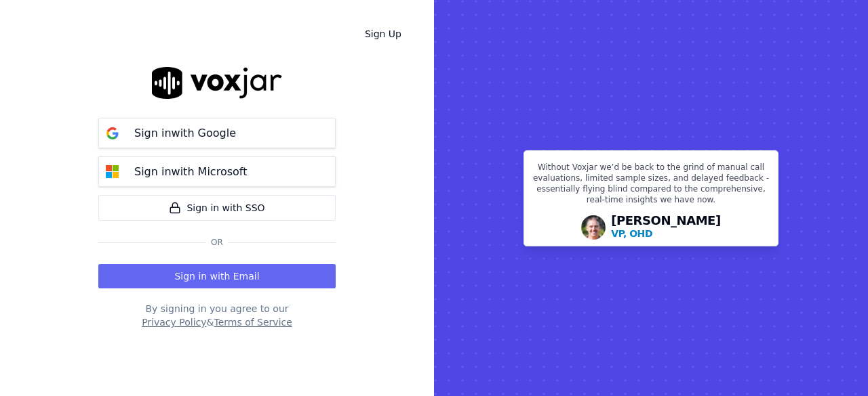 The height and width of the screenshot is (396, 868). I want to click on a: Sign Up, so click(383, 34).